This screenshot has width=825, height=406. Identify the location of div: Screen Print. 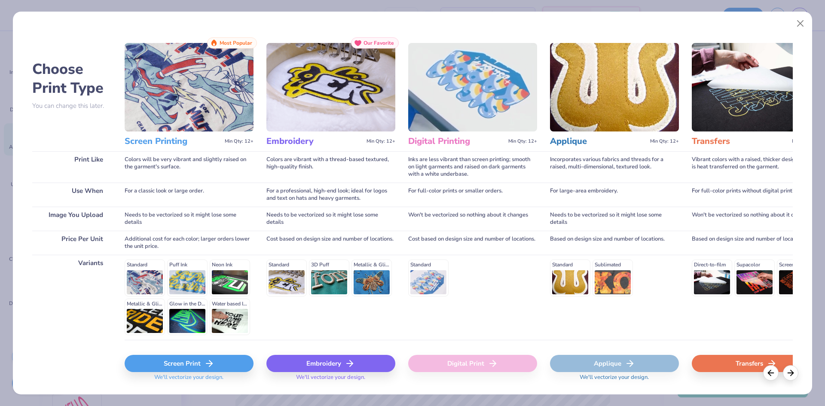
(189, 363).